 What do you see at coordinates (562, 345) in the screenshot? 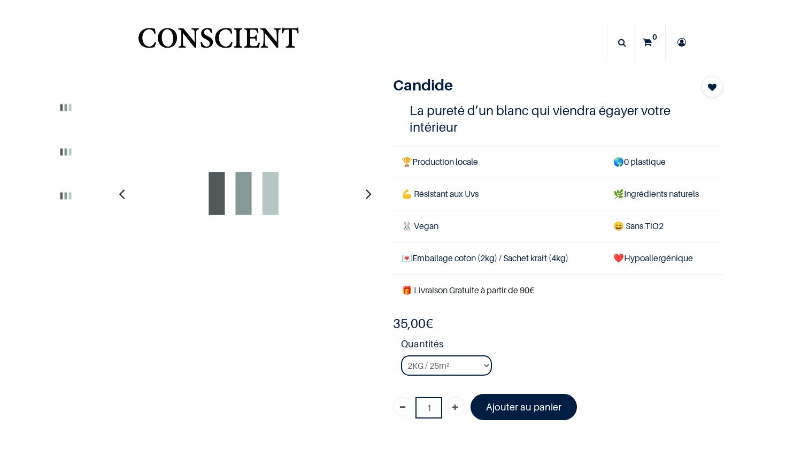
I see `strong: Quantités` at bounding box center [562, 345].